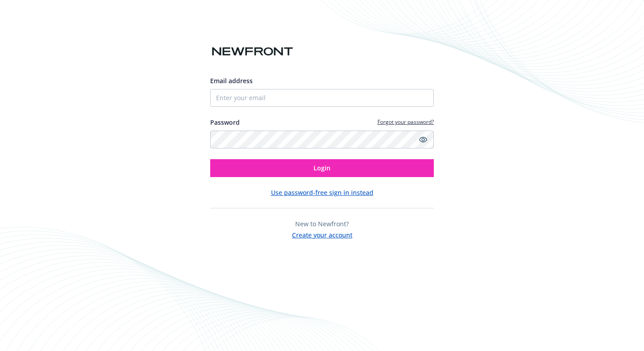 This screenshot has width=644, height=351. I want to click on input: Enter your email, so click(322, 98).